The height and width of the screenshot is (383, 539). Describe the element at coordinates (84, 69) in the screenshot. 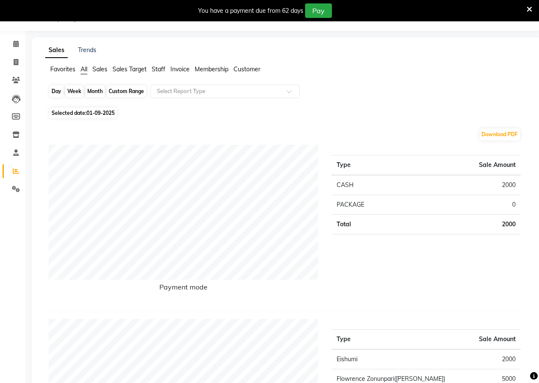

I see `span: All` at that location.